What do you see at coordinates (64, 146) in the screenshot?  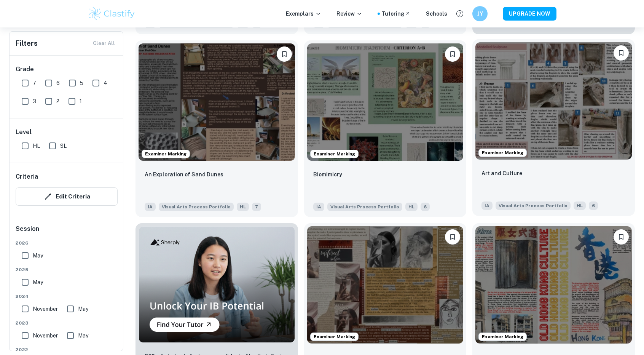 I see `span: SL` at bounding box center [64, 146].